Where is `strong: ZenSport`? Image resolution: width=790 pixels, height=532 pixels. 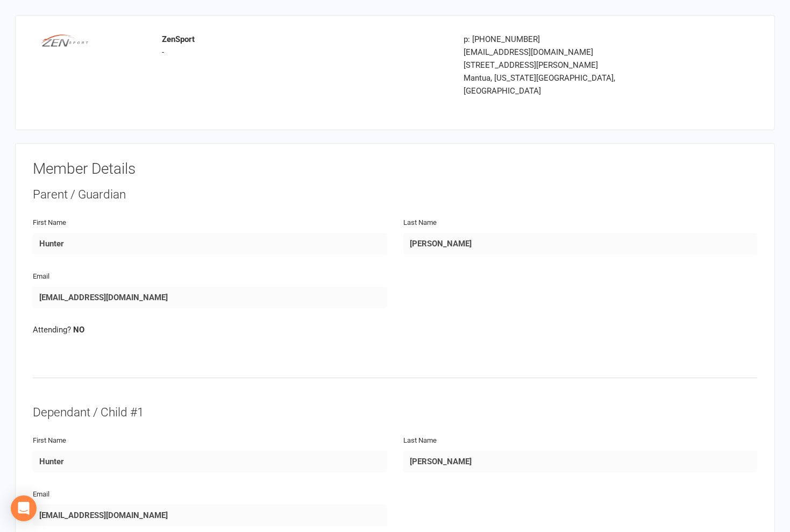 strong: ZenSport is located at coordinates (178, 39).